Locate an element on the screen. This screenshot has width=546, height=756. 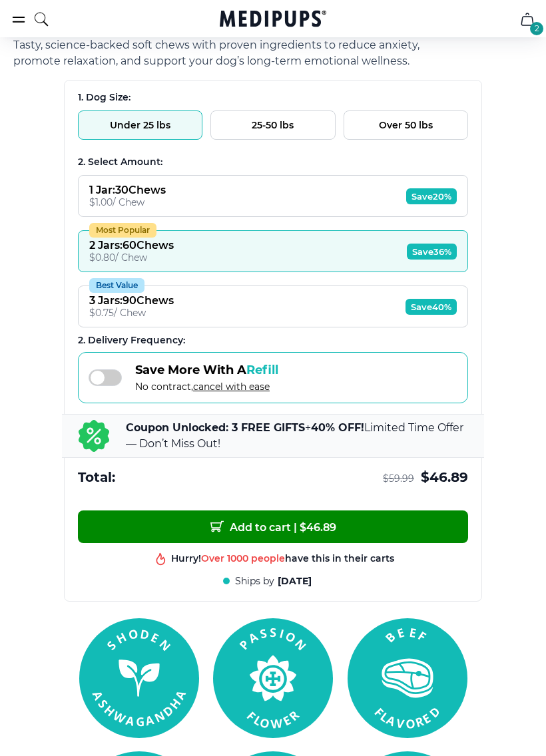
div: 3 Jars : 90 Chews is located at coordinates (131, 300).